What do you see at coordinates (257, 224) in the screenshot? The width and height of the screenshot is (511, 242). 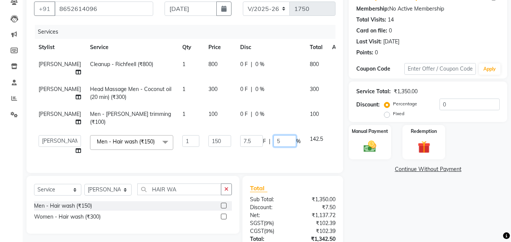 I see `span: SGST` at bounding box center [257, 224].